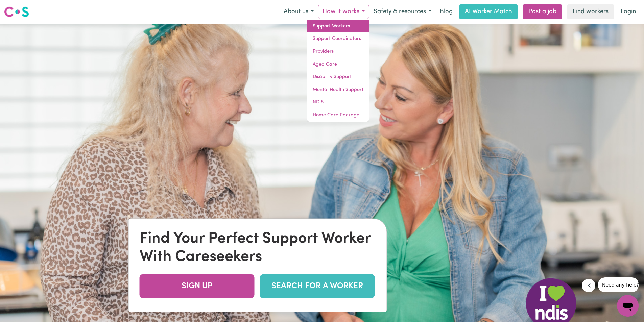 The height and width of the screenshot is (322, 644). What do you see at coordinates (446, 12) in the screenshot?
I see `a: Blog` at bounding box center [446, 12].